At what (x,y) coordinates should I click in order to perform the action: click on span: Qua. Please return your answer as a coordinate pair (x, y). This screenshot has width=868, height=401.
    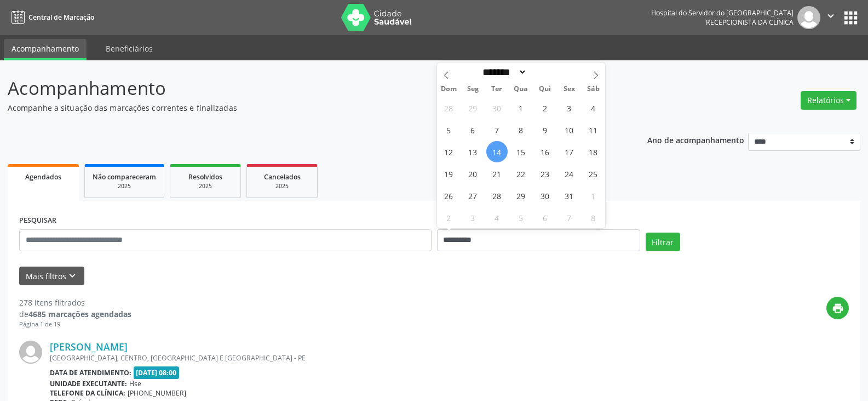
    Looking at the image, I should click on (520, 89).